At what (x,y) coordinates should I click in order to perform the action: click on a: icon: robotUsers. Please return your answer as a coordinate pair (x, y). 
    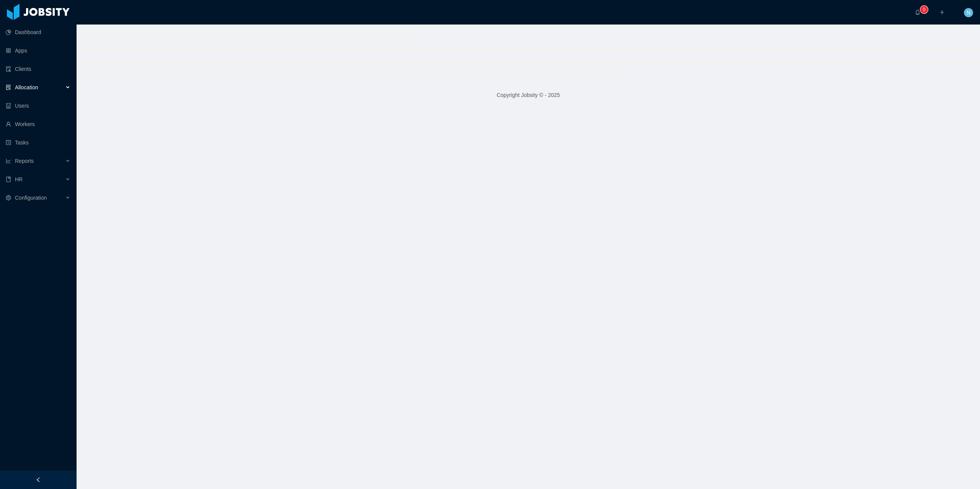
    Looking at the image, I should click on (38, 106).